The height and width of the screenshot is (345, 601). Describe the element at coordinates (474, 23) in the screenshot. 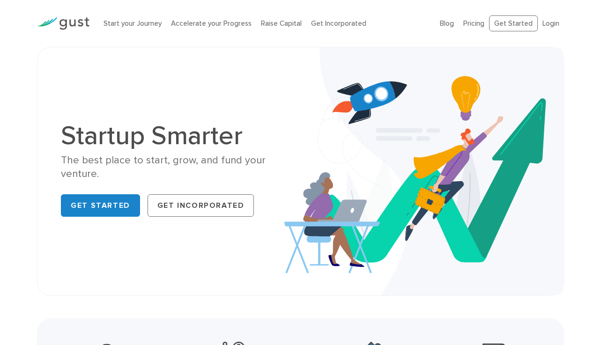

I see `a: Pricing` at that location.